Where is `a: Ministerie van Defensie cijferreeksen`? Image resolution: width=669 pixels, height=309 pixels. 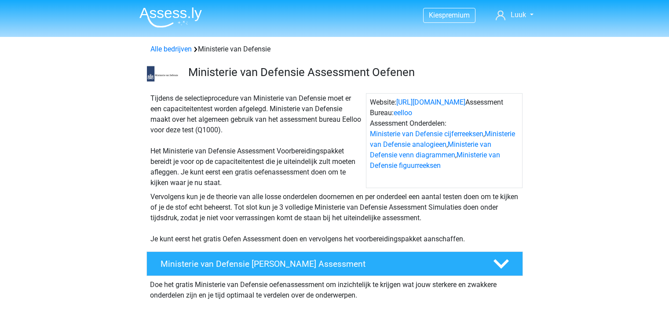 a: Ministerie van Defensie cijferreeksen is located at coordinates (427, 134).